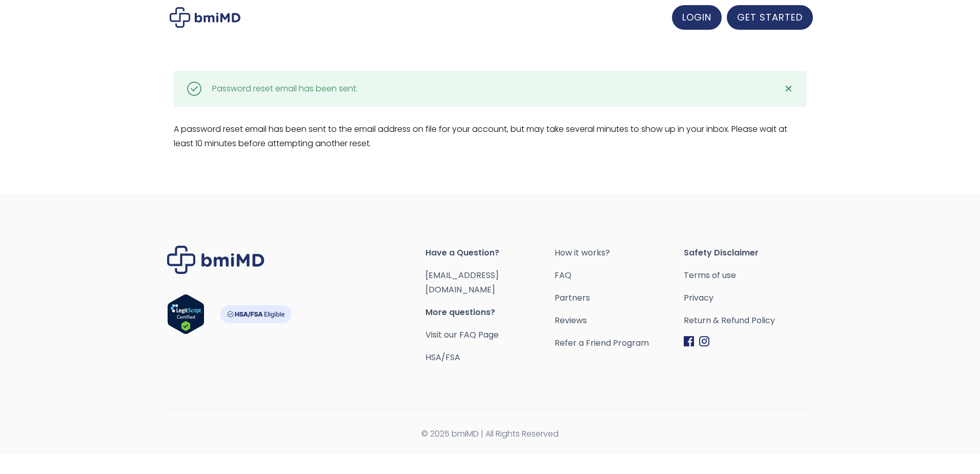 The image size is (980, 474). I want to click on img: Verify Approval for www.bmimd.com, so click(186, 314).